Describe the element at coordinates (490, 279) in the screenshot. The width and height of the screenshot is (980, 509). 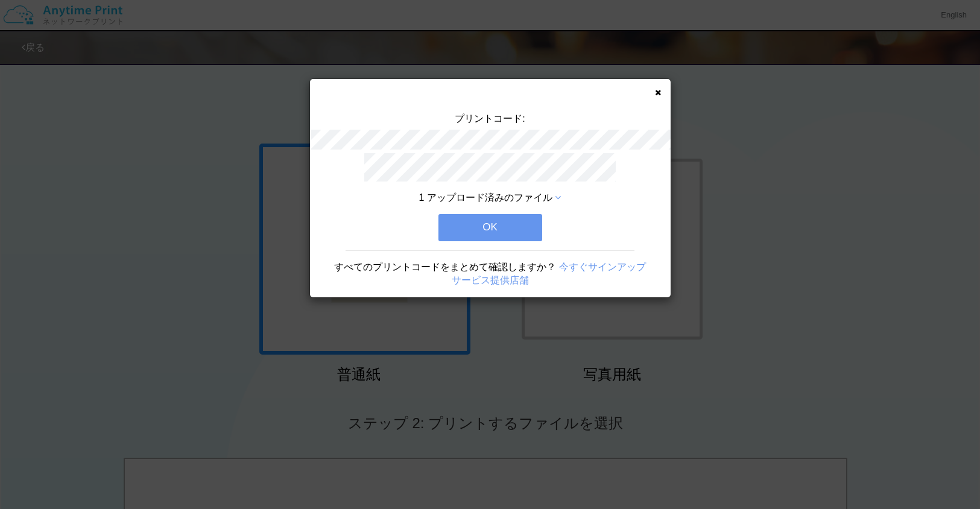
I see `a: サービス提供店舗` at that location.